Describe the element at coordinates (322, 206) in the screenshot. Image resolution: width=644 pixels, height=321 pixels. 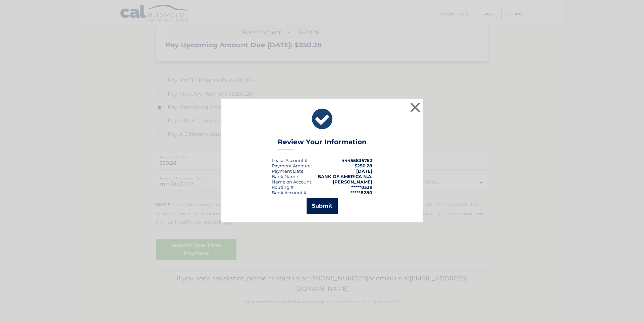
I see `button: Submit` at that location.